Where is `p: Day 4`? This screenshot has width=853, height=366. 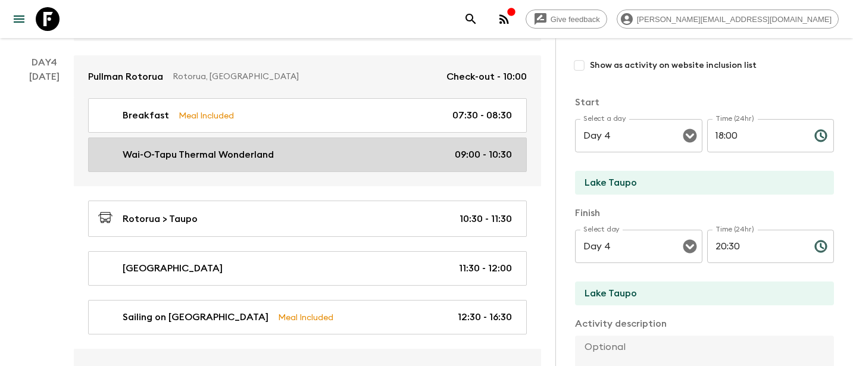 p: Day 4 is located at coordinates (44, 63).